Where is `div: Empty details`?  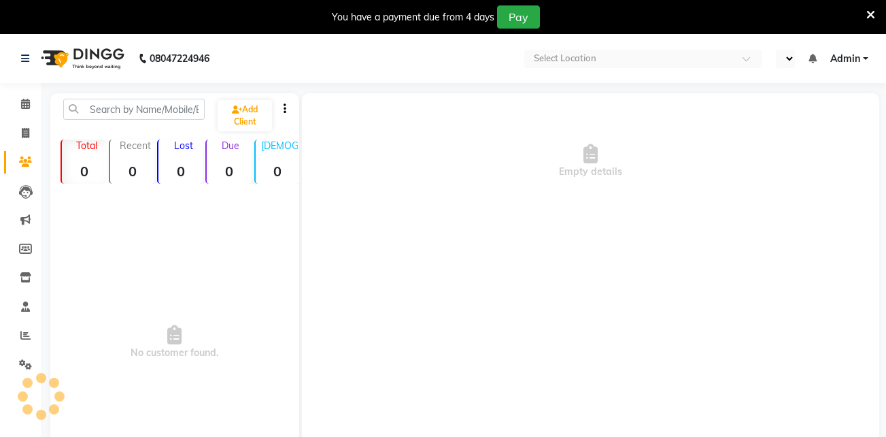 div: Empty details is located at coordinates (590, 161).